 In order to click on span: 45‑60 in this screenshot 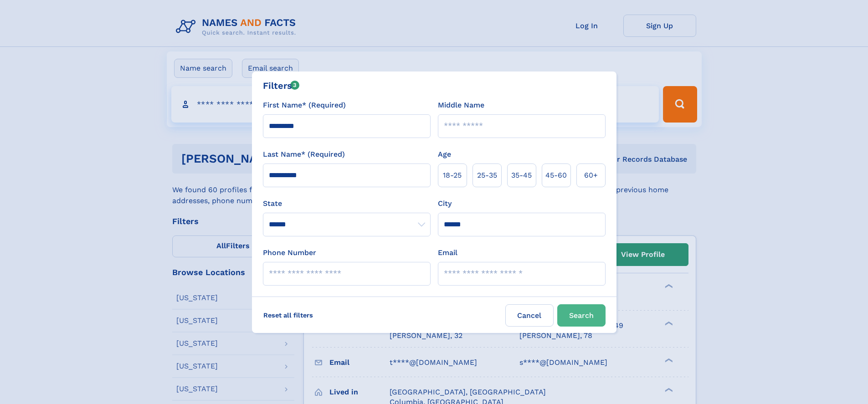, I will do `click(556, 175)`.